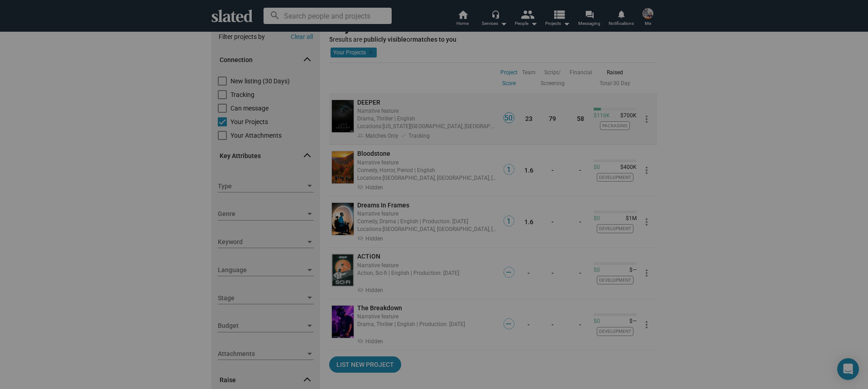 This screenshot has width=868, height=389. What do you see at coordinates (581, 73) in the screenshot?
I see `a: Financial` at bounding box center [581, 73].